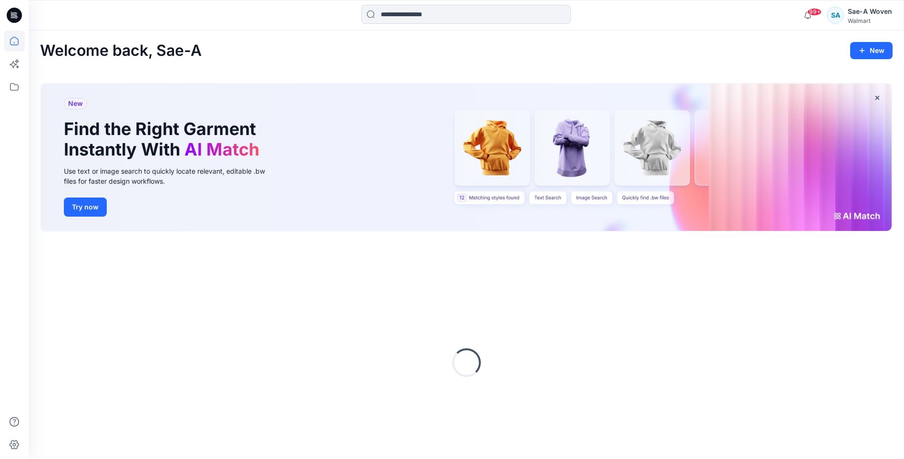 The width and height of the screenshot is (904, 459). I want to click on h2: Welcome back, Sae-A, so click(121, 51).